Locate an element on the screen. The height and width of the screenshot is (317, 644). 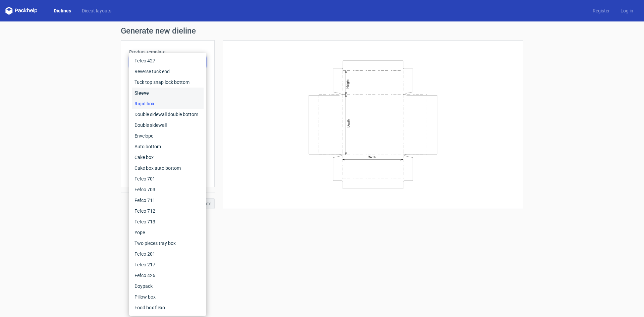
div: Yope is located at coordinates (168, 232).